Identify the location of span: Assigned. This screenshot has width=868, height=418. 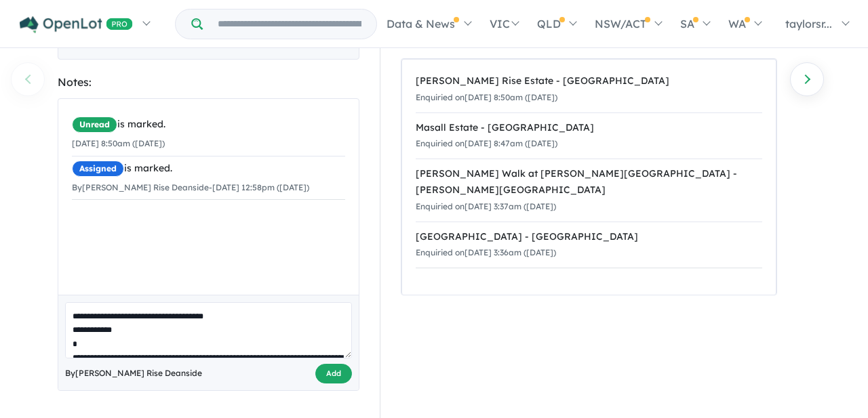
(98, 168).